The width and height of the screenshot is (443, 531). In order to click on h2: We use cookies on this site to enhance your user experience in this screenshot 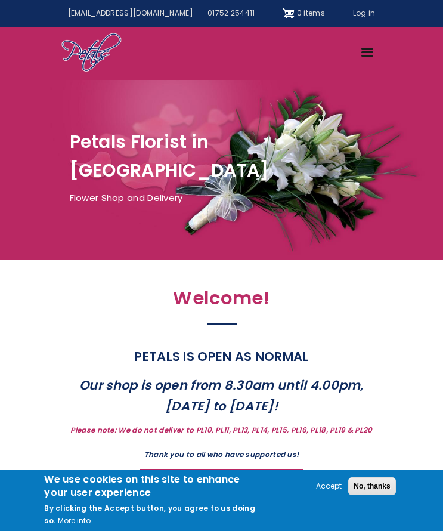, I will do `click(150, 486)`.